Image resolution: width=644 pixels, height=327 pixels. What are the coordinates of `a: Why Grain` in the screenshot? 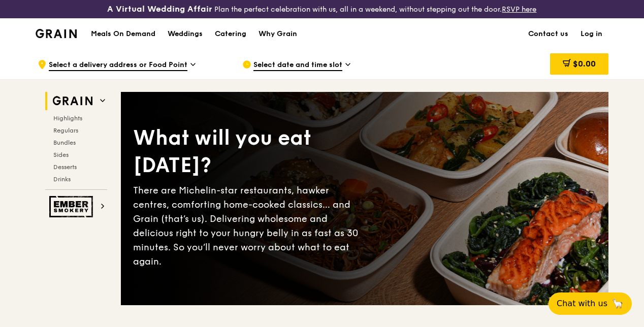 It's located at (278, 34).